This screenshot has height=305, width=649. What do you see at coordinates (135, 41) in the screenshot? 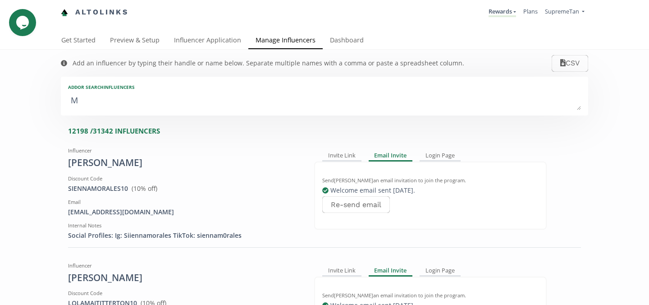
I see `a: Preview & Setup` at bounding box center [135, 41].